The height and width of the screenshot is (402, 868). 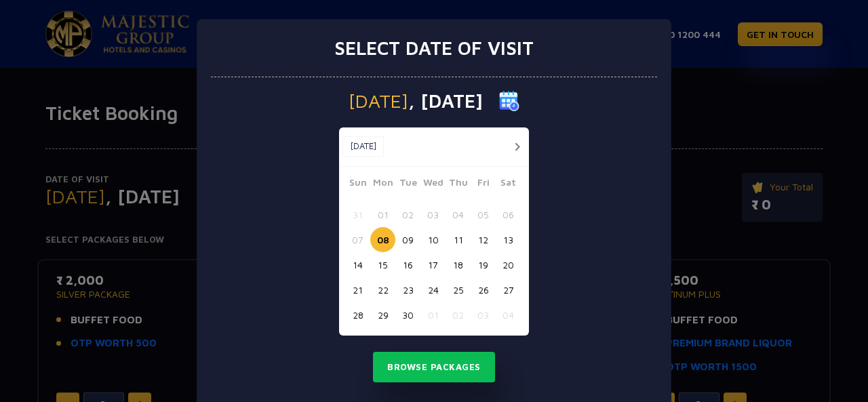 I want to click on h3: Select date of visit, so click(x=434, y=48).